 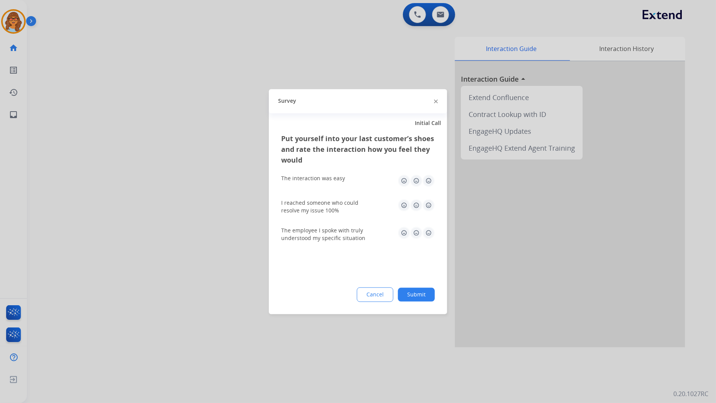 I want to click on h3: Put yourself into your last customer’s shoes and rate the interaction how you feel they would, so click(x=358, y=149).